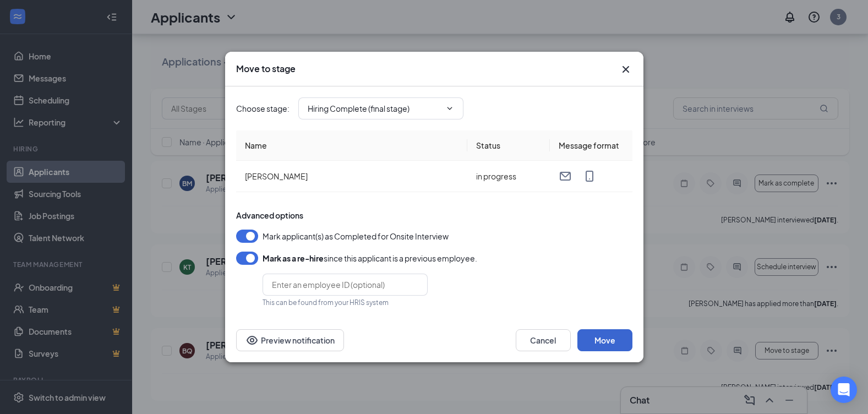  What do you see at coordinates (290, 341) in the screenshot?
I see `button: Preview notificationEye` at bounding box center [290, 341].